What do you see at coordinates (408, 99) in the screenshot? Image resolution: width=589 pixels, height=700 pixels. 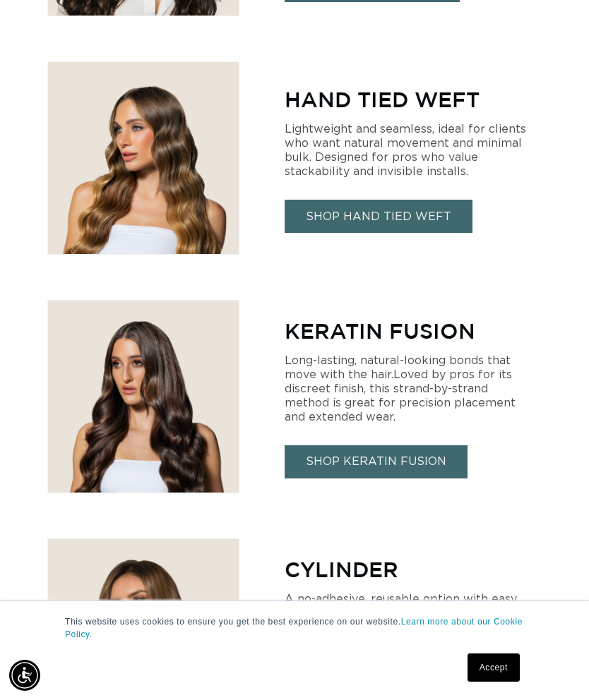 I see `p: HAND TIED WEFT` at bounding box center [408, 99].